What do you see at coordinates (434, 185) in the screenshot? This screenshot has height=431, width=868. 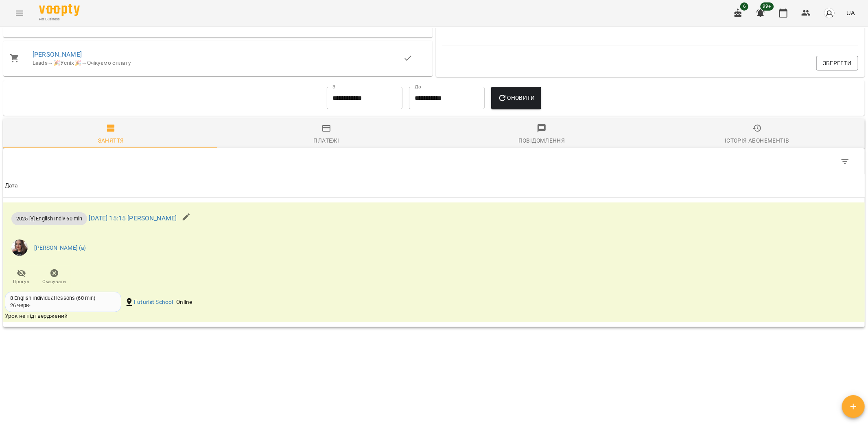 I see `span: Дата` at bounding box center [434, 185].